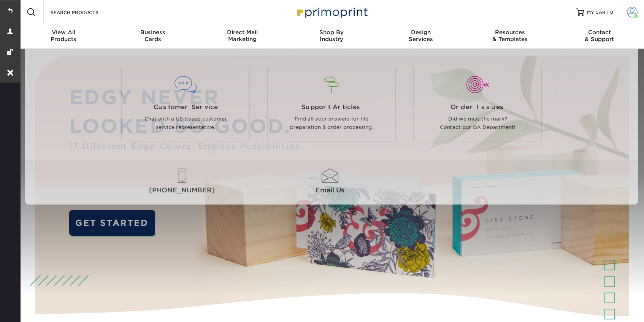 The width and height of the screenshot is (644, 322). Describe the element at coordinates (331, 104) in the screenshot. I see `a: Support Articles Find all your answers for file preparation & order processing.` at that location.